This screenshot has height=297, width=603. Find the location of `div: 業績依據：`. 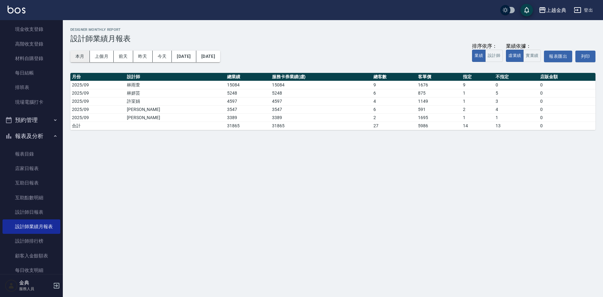

div: 業績依據： is located at coordinates (523, 46).